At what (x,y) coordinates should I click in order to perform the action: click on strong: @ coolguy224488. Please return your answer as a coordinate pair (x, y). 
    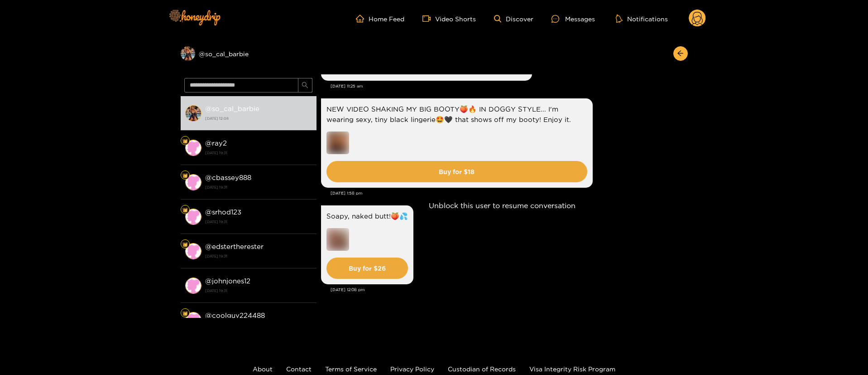
    Looking at the image, I should click on (235, 315).